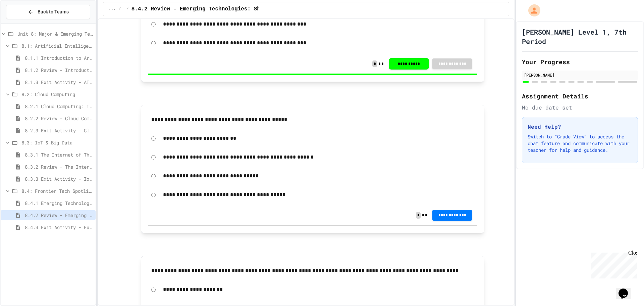 This screenshot has height=306, width=644. I want to click on span: 8.4.1 Emerging Technologies: Shaping Our Digital Future, so click(59, 203).